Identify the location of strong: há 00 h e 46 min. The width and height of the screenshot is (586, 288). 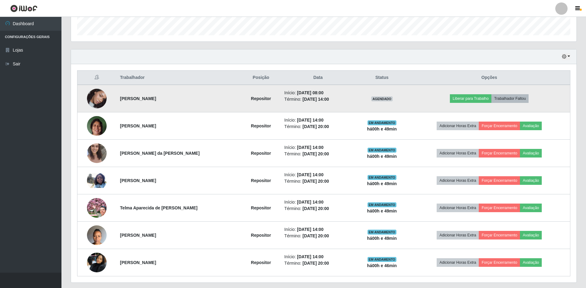
(382, 266).